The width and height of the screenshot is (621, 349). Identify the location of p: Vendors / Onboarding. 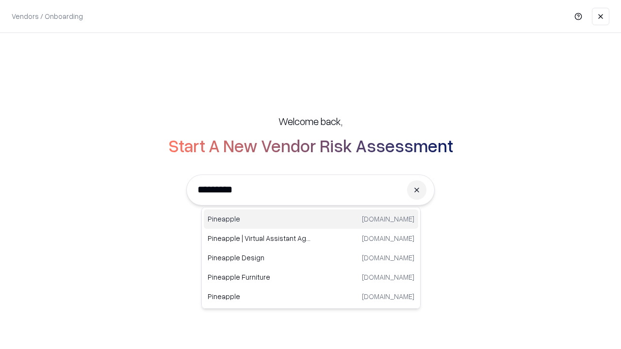
(47, 16).